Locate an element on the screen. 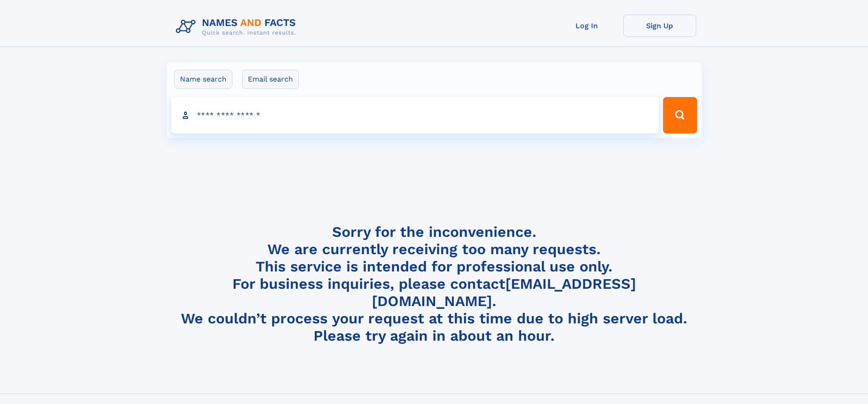 The image size is (868, 404). h4: Sorry for the inconvenience. We are currently receiving too many requests. This service is intend... is located at coordinates (434, 284).